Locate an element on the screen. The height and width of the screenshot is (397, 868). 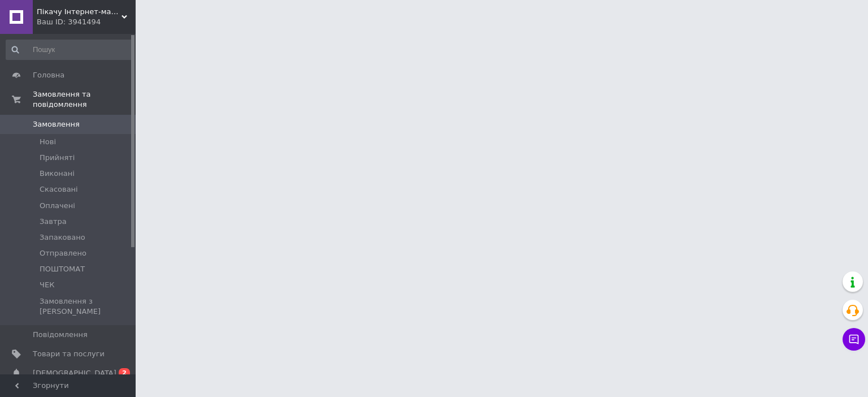
div: Ваш ID: 3941494 is located at coordinates (86, 22).